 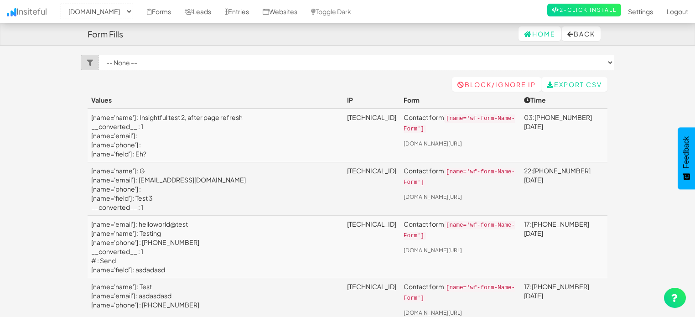 What do you see at coordinates (584, 10) in the screenshot?
I see `a: 2-Click Install` at bounding box center [584, 10].